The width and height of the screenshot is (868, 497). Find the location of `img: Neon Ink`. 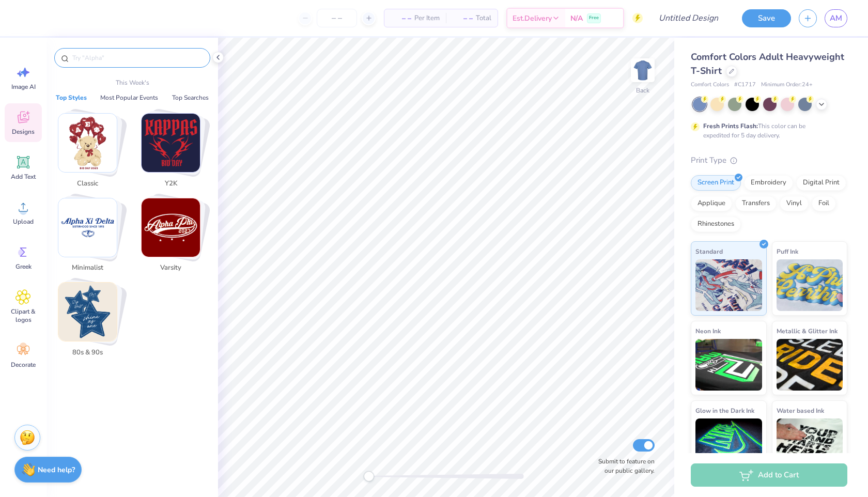

img: Neon Ink is located at coordinates (729, 365).